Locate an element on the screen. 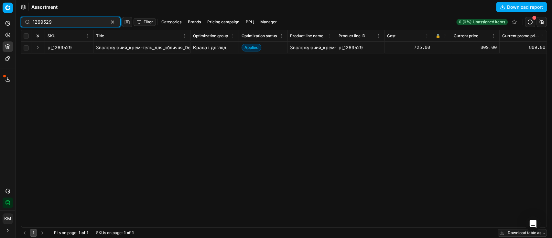  span: Unassigned items is located at coordinates (489, 22).